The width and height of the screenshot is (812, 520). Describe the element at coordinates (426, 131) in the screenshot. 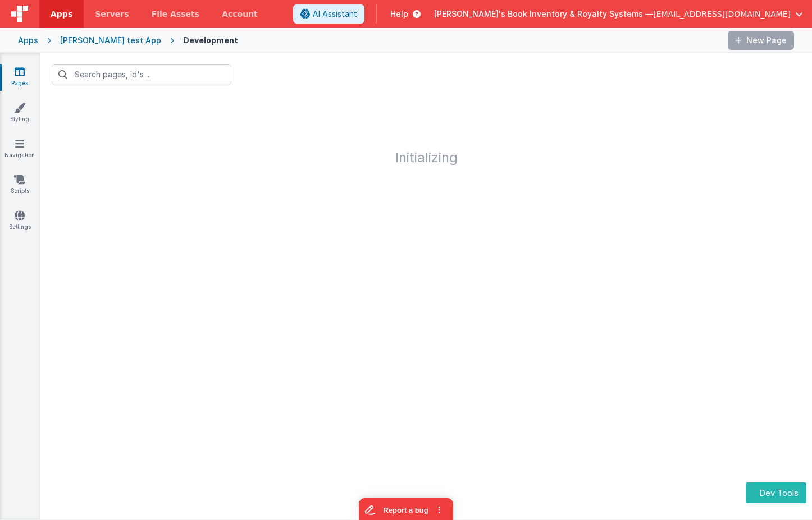

I see `h1: Initializing` at that location.